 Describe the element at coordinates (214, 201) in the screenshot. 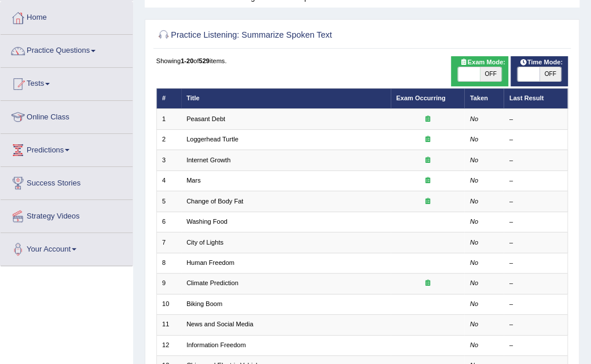

I see `a: Change of Body Fat` at that location.